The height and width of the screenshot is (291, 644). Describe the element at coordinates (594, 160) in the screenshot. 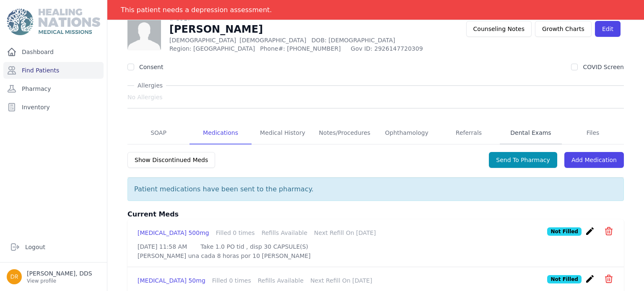

I see `a: Add Medication` at that location.